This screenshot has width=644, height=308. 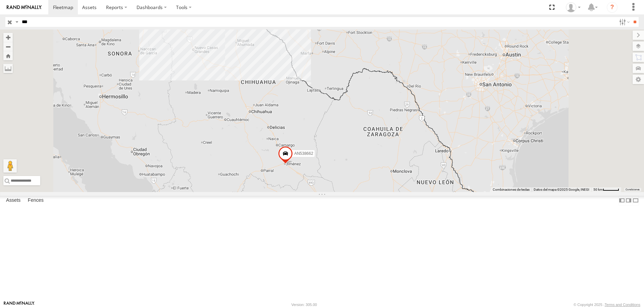 What do you see at coordinates (8, 37) in the screenshot?
I see `button: Zoom in` at bounding box center [8, 37].